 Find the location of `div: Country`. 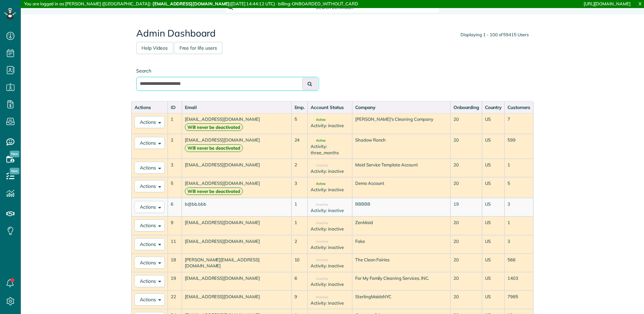

div: Country is located at coordinates (493, 107).